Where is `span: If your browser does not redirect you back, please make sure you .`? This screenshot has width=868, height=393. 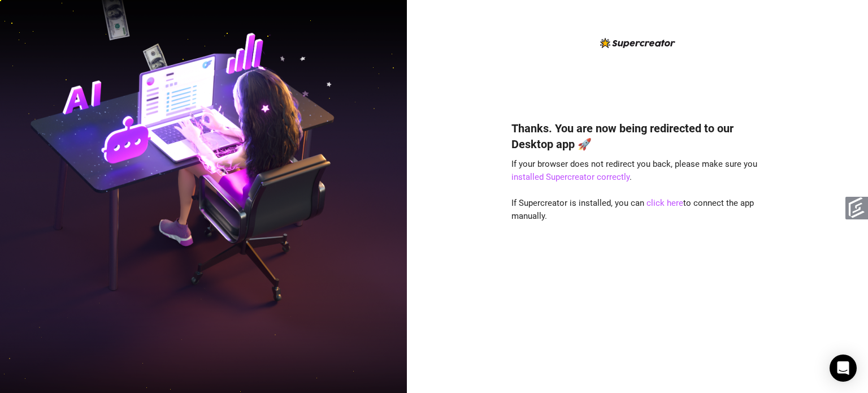 span: If your browser does not redirect you back, please make sure you . is located at coordinates (634, 171).